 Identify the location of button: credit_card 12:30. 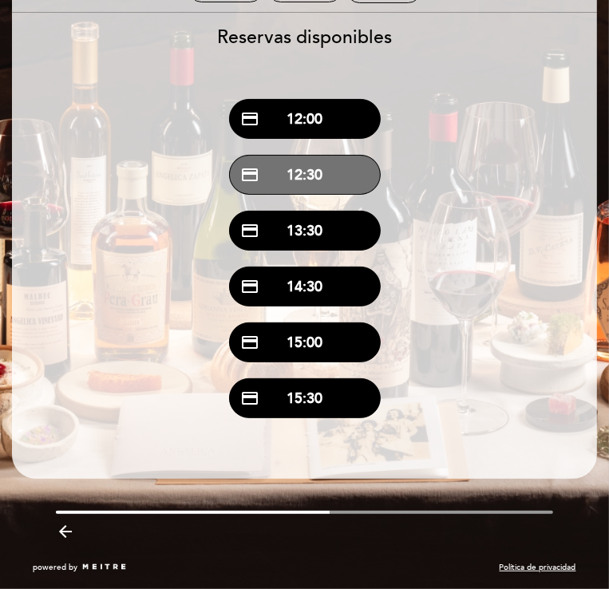
(305, 175).